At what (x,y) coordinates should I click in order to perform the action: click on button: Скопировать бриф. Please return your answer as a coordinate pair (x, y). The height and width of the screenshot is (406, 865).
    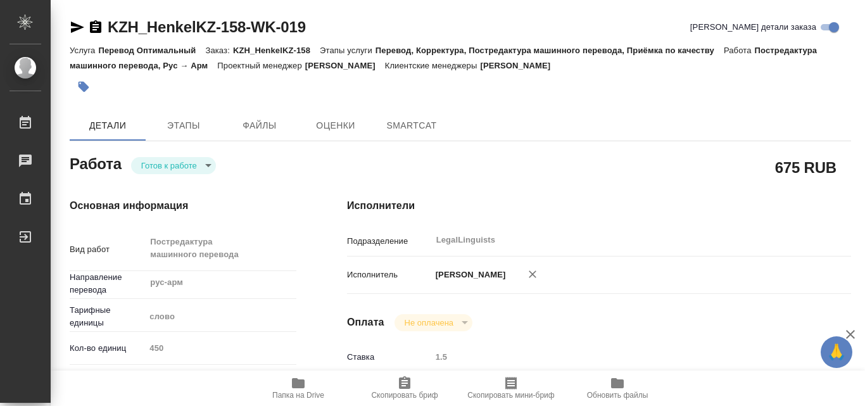
    Looking at the image, I should click on (405, 388).